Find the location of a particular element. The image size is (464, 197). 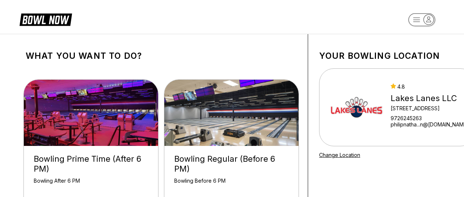

h1: What you want to do? is located at coordinates (161, 56).